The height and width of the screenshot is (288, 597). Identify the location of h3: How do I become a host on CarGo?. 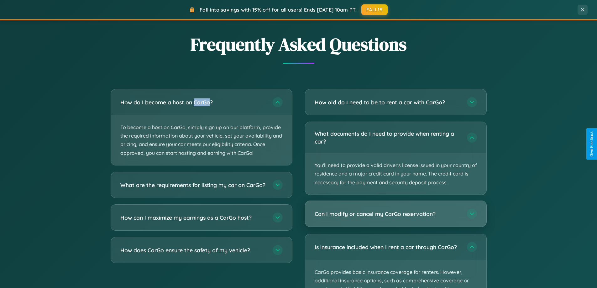
(193, 102).